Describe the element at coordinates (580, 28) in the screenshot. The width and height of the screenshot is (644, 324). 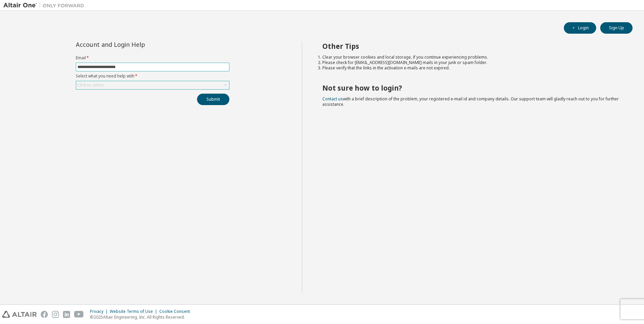
I see `button: Login` at that location.